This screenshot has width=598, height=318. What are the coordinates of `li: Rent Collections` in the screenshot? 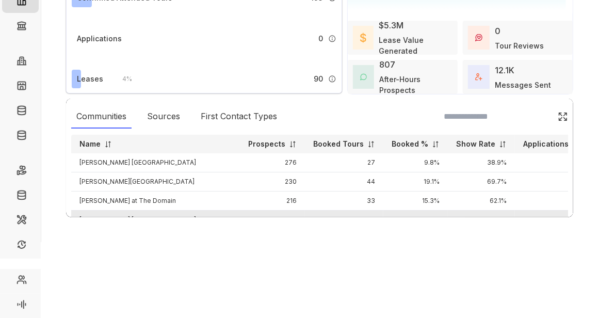 It's located at (20, 172).